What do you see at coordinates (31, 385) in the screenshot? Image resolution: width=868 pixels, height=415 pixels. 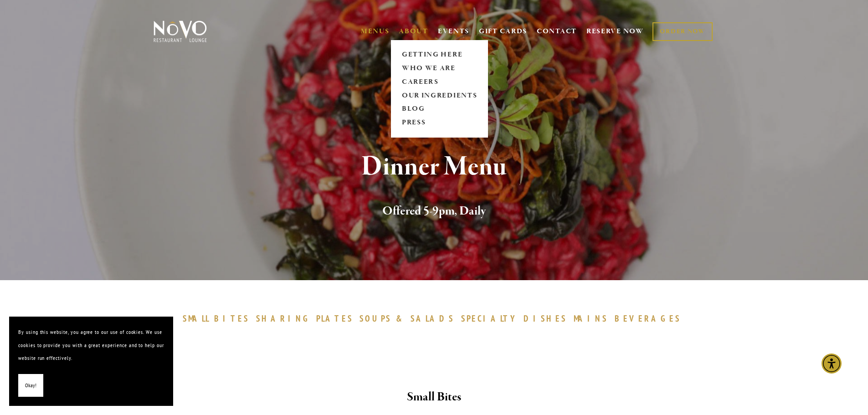 I see `button: Okay!` at bounding box center [31, 385].